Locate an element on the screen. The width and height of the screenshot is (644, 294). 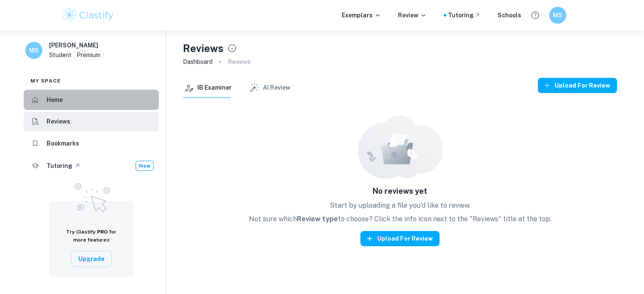
button: MS is located at coordinates (557, 16).